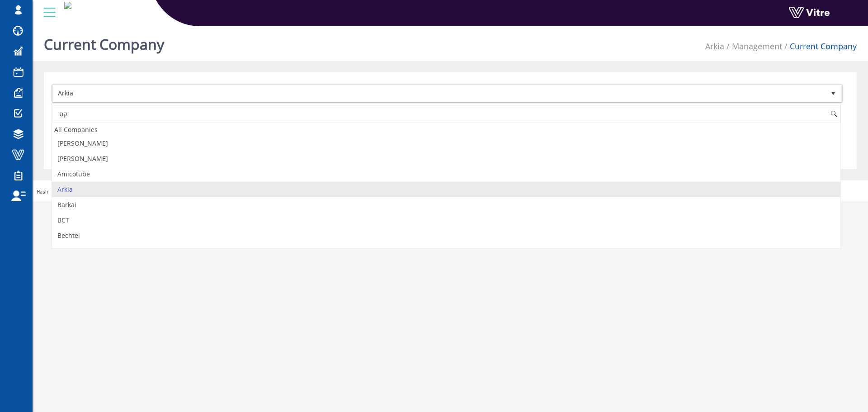 The image size is (868, 412). What do you see at coordinates (68, 6) in the screenshot?
I see `img: b7f99000-ab88-4b49-b0b1-70542da0812b.jpeg` at bounding box center [68, 6].